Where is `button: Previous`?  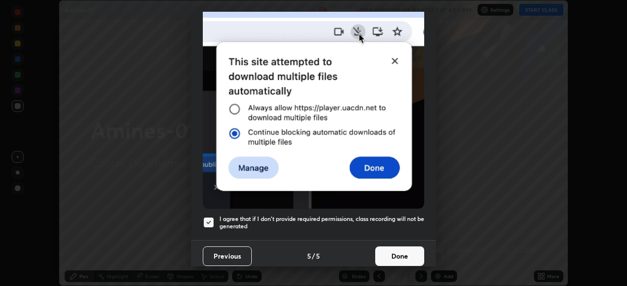 button: Previous is located at coordinates (227, 256).